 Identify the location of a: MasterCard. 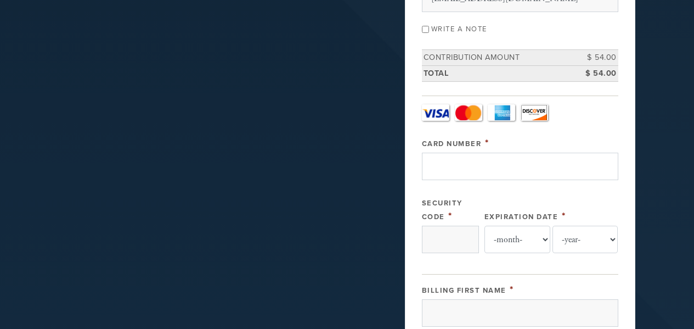
(469, 113).